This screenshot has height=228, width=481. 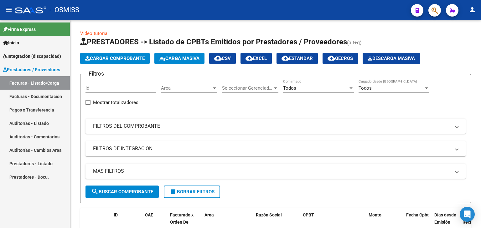 What do you see at coordinates (297, 59) in the screenshot?
I see `button: Estandar` at bounding box center [297, 59].